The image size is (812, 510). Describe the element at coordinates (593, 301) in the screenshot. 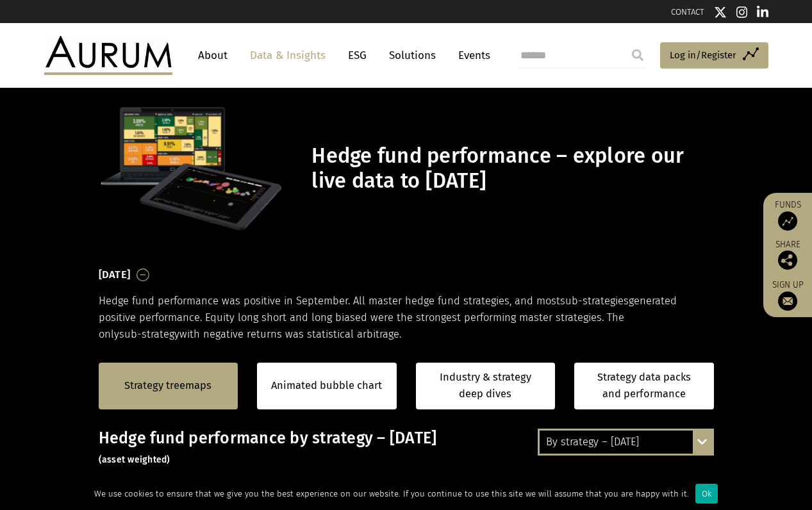

I see `span: sub-strategies` at that location.